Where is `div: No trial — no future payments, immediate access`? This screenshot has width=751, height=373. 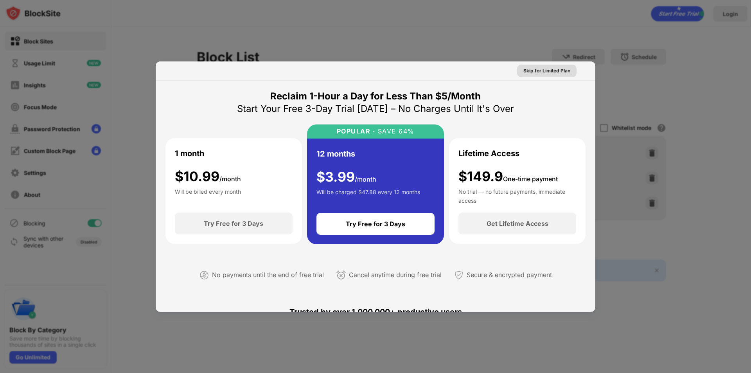
div: No trial — no future payments, immediate access is located at coordinates (517, 195).